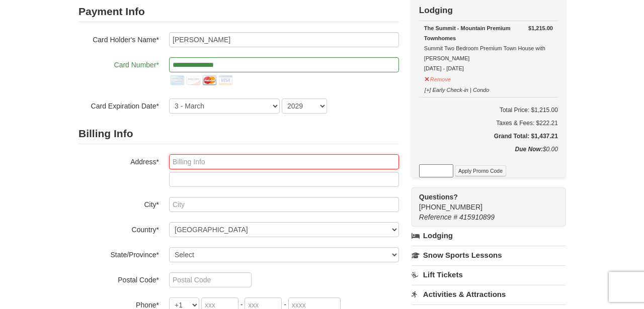 This screenshot has width=644, height=309. What do you see at coordinates (477, 217) in the screenshot?
I see `span: 415910899` at bounding box center [477, 217].